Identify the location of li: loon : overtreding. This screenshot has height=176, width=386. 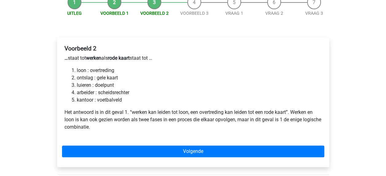
(199, 70).